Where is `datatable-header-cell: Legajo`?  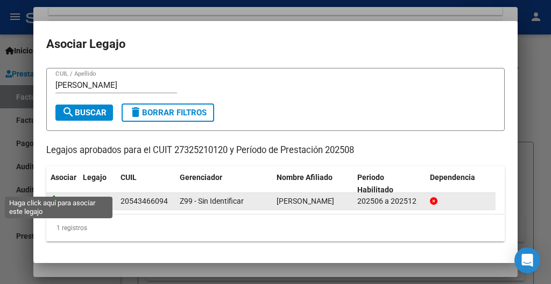
datatable-header-cell: Legajo is located at coordinates (97, 184).